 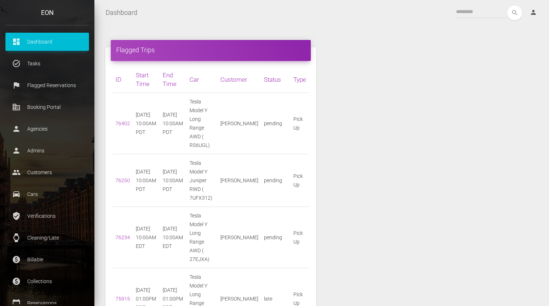 I want to click on td: Tesla Model Y Long Range AWD ( R56UGL), so click(x=202, y=123).